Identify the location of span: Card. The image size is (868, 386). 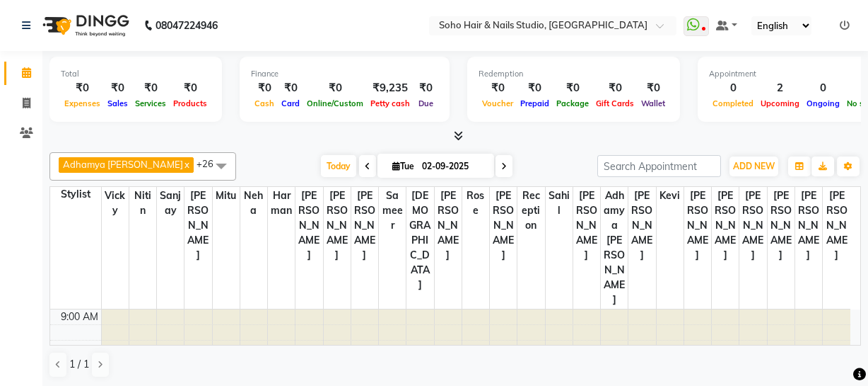
(291, 104).